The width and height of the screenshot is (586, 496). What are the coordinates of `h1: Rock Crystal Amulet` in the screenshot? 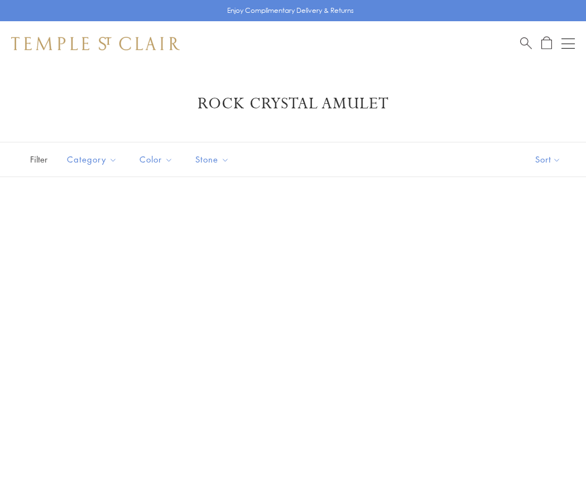 It's located at (293, 104).